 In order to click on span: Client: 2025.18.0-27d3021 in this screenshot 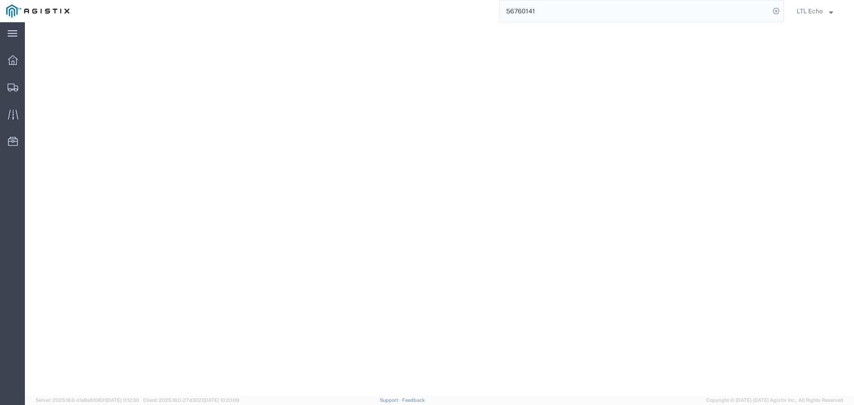, I will do `click(191, 400)`.